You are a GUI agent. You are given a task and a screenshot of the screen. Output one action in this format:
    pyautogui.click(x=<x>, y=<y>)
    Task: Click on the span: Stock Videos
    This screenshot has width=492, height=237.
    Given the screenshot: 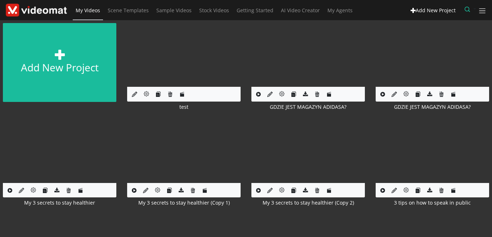 What is the action you would take?
    pyautogui.click(x=214, y=10)
    